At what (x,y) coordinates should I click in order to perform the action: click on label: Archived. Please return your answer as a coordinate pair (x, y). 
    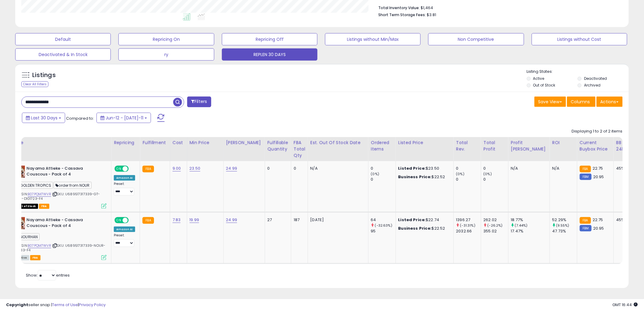
    Looking at the image, I should click on (592, 85).